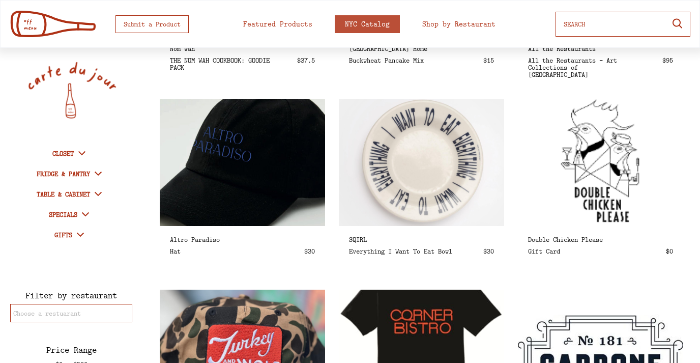 The image size is (700, 363). I want to click on div: $37.5, so click(306, 60).